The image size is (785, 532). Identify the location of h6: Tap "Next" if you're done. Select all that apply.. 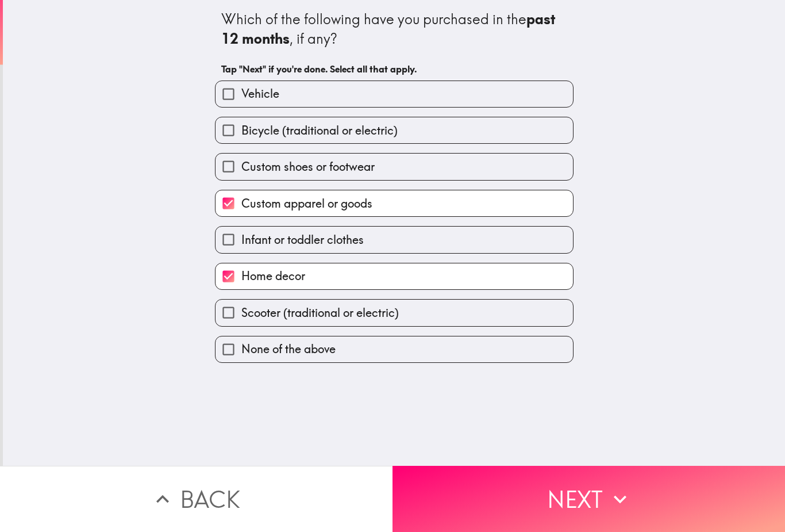
(394, 69).